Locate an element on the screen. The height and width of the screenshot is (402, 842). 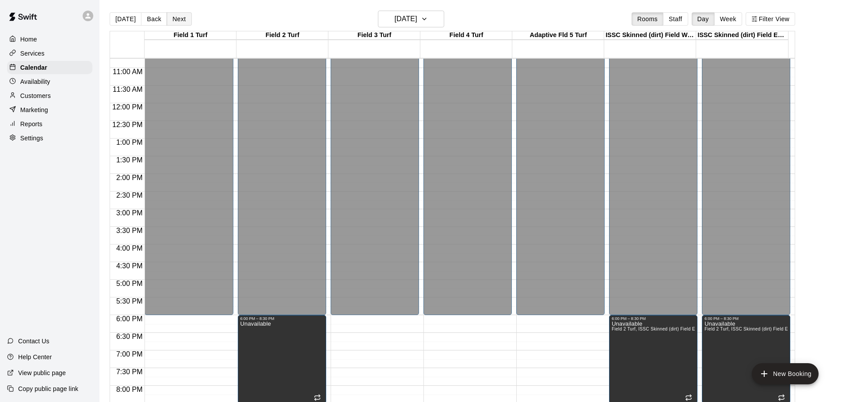
a: Home is located at coordinates (49, 39).